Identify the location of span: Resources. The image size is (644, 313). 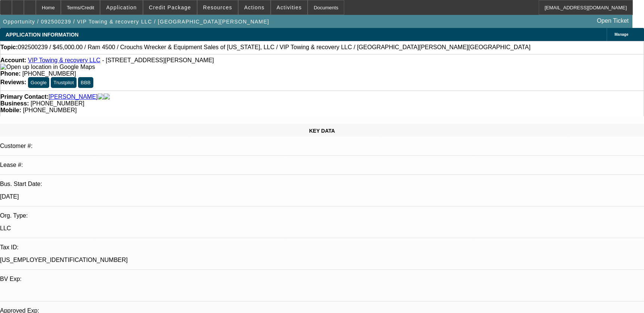
(218, 8).